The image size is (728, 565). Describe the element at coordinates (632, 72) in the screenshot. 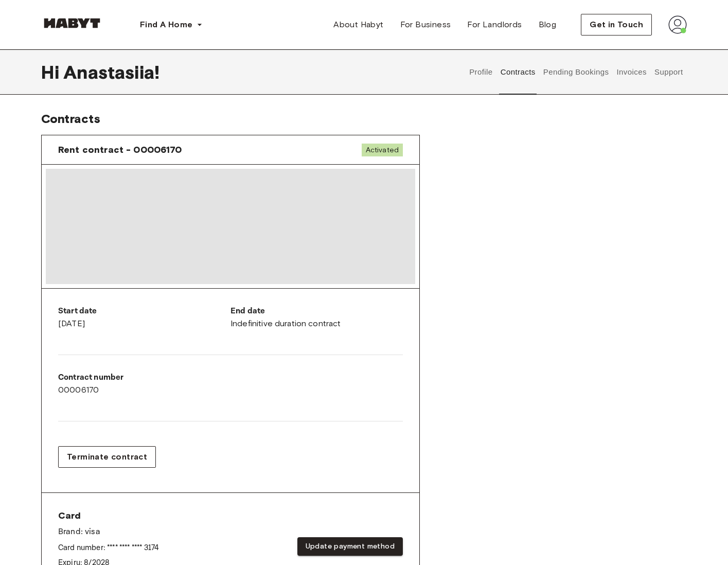

I see `button: Invoices` at that location.